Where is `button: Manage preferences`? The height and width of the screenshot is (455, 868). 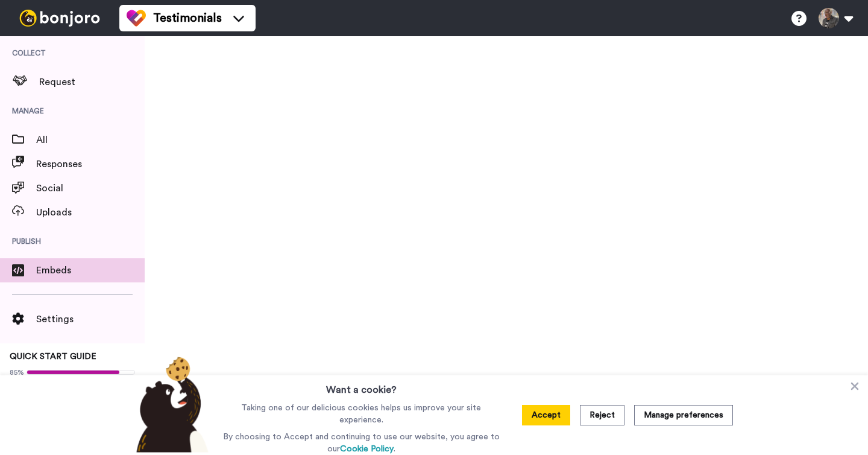 button: Manage preferences is located at coordinates (684, 415).